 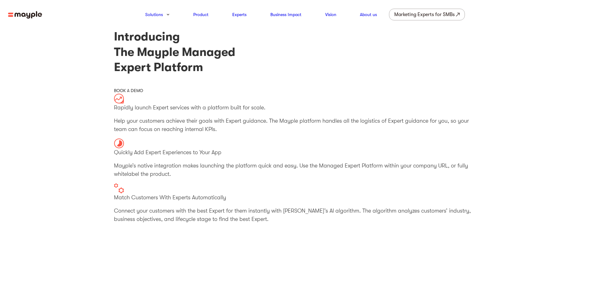 What do you see at coordinates (295, 125) in the screenshot?
I see `p: Help your customers achieve their goals with Expert guidance. The Mayple platform handles all the...` at bounding box center [295, 125].